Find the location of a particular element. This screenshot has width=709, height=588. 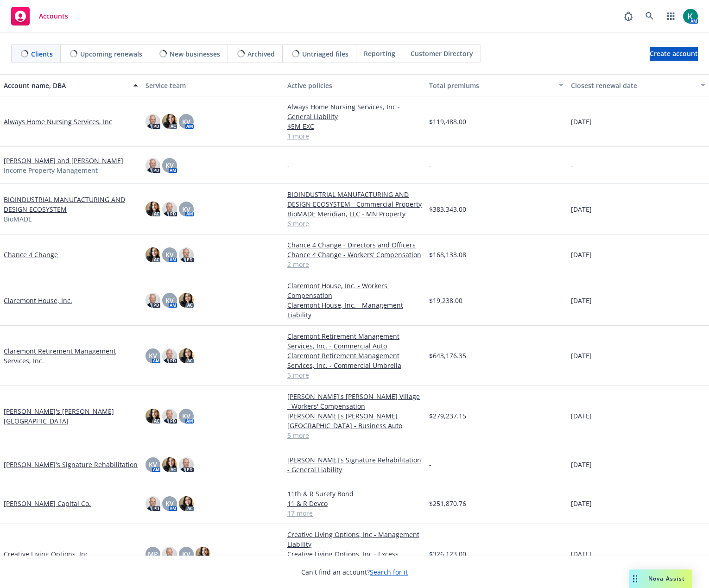

a: Always Home Nursing Services, Inc is located at coordinates (58, 121).